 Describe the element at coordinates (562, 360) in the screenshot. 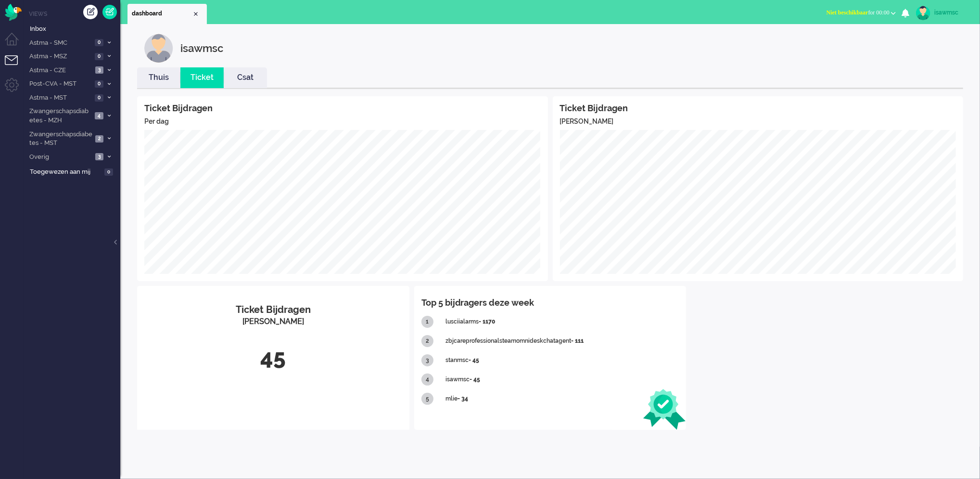

I see `div: stanmsc` at that location.